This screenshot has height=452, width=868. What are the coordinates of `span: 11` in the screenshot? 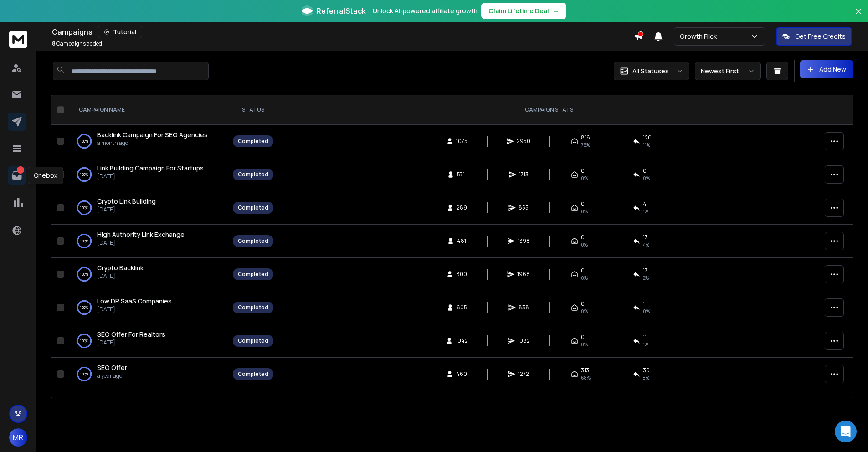 It's located at (645, 337).